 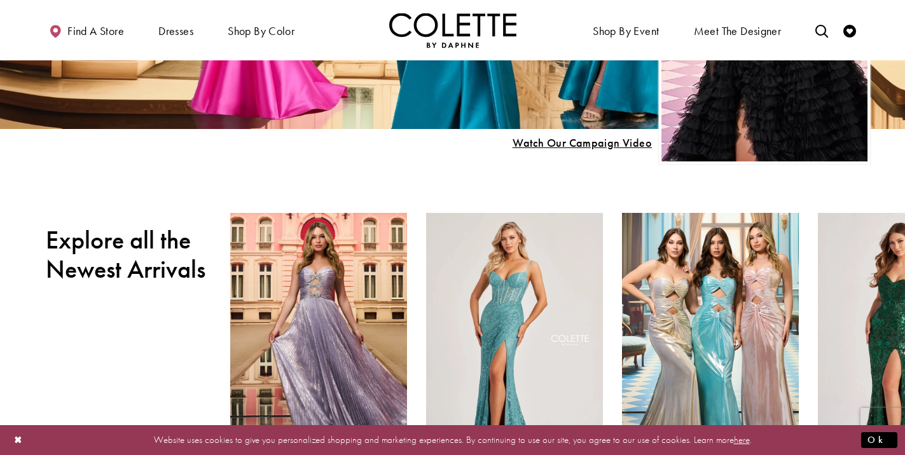 What do you see at coordinates (822, 30) in the screenshot?
I see `a: Toggle search` at bounding box center [822, 30].